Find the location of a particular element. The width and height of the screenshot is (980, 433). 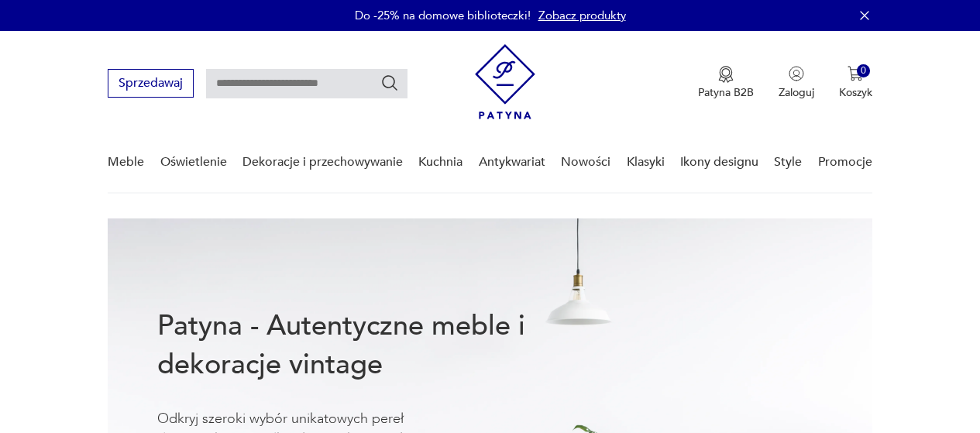

img: Ikona medalu is located at coordinates (726, 74).